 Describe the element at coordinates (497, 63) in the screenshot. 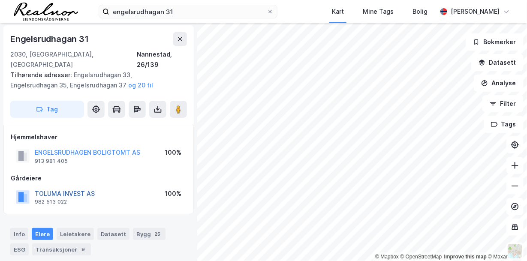

I see `button: Datasett` at that location.